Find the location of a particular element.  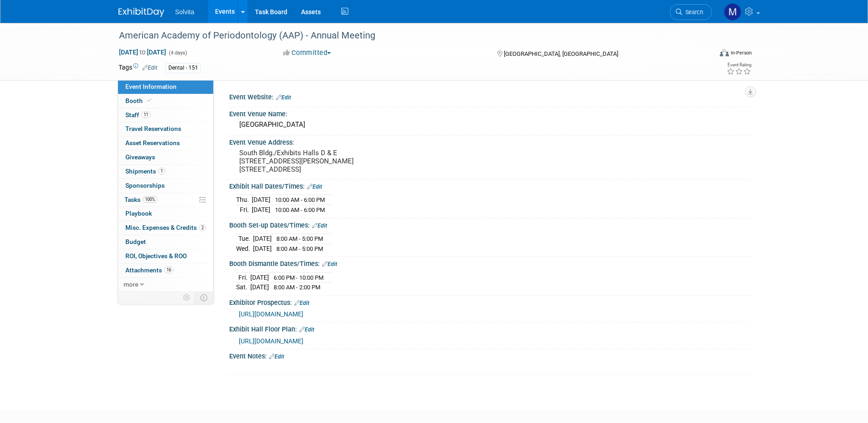

td: Personalize Event Tab Strip is located at coordinates (187, 298).